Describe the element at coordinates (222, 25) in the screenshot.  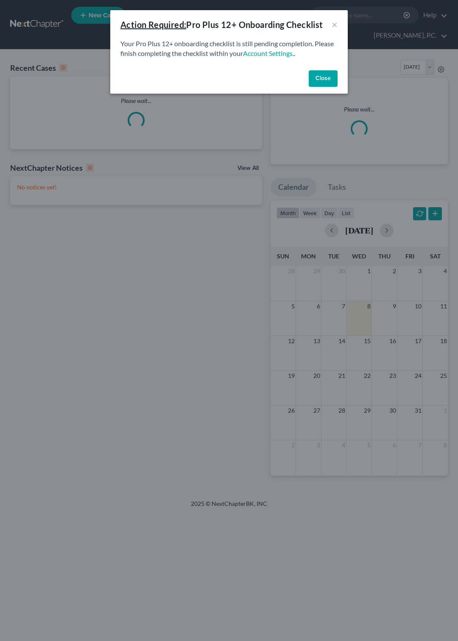
I see `div: Pro Plus 12+ Onboarding Checklist` at that location.